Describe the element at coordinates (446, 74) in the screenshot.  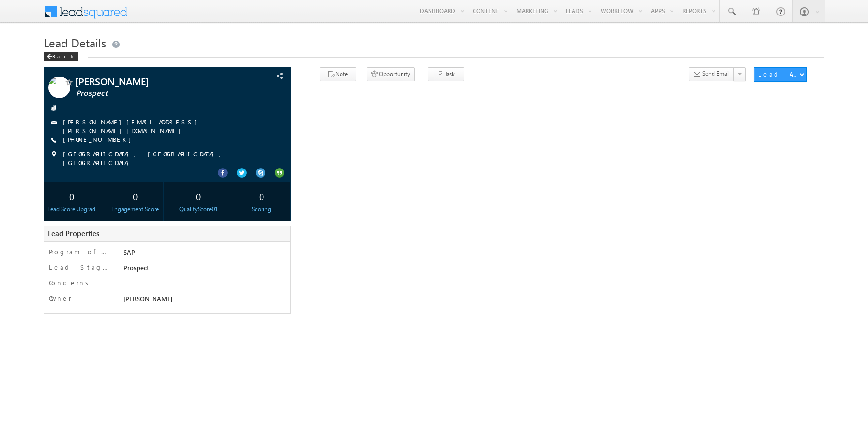
I see `button: Task` at that location.